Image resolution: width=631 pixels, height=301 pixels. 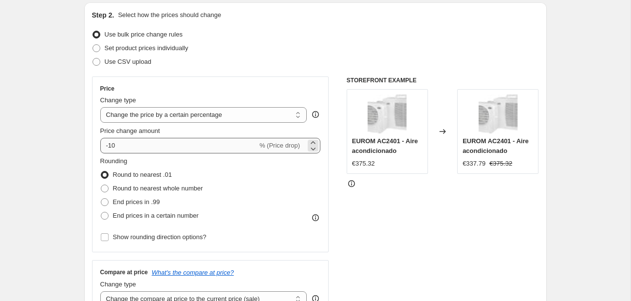 What do you see at coordinates (130, 130) in the screenshot?
I see `span: Price change amount` at bounding box center [130, 130].